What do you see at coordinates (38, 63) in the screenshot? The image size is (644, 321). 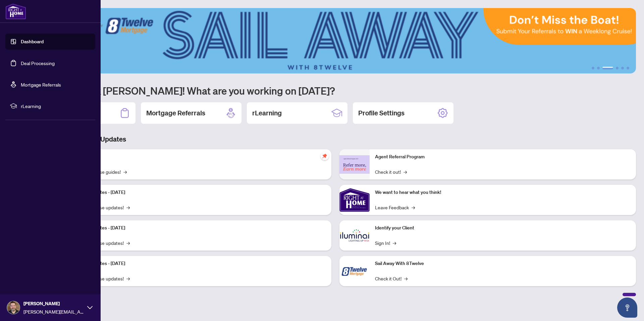 I see `a: Deal Processing` at bounding box center [38, 63].